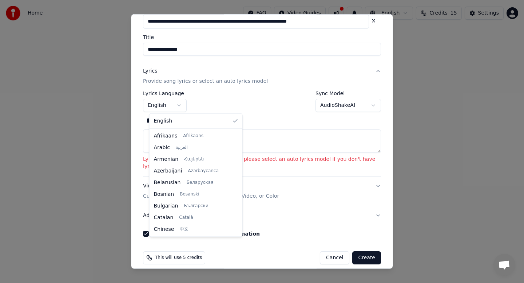  What do you see at coordinates (184, 229) in the screenshot?
I see `span: 中文` at bounding box center [184, 229].